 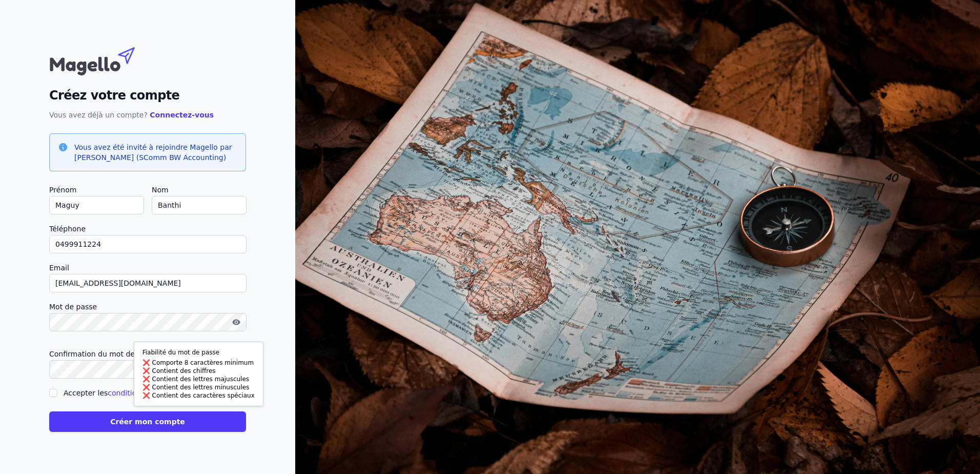 I want to click on li: Contient des lettres minuscules, so click(x=198, y=387).